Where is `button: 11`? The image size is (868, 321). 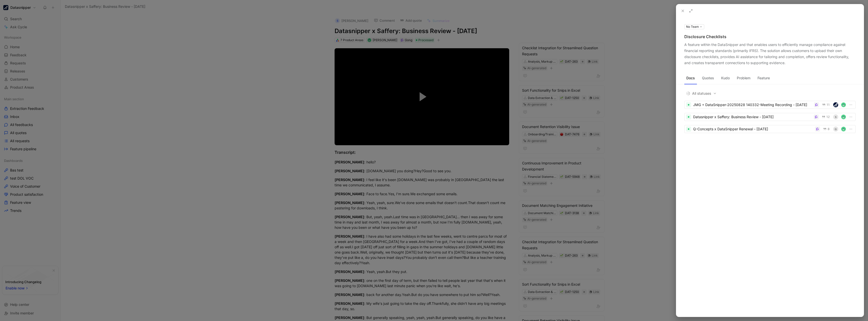
button: 11 is located at coordinates (826, 105).